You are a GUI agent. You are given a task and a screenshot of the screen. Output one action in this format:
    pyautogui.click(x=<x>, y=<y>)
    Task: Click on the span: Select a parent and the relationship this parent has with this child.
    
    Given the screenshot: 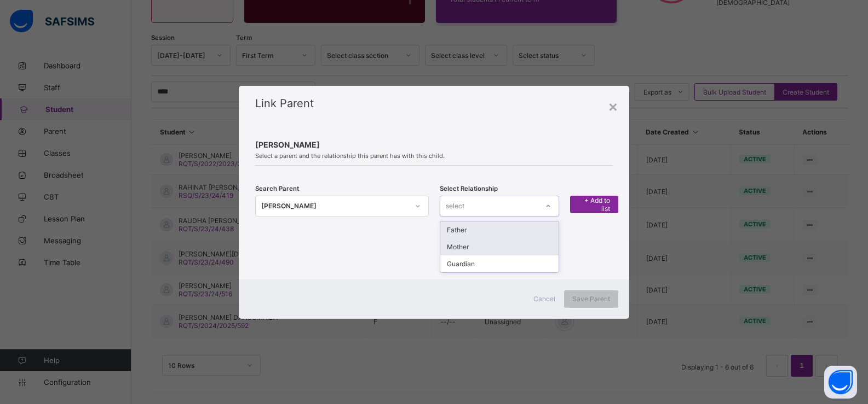 What is the action you would take?
    pyautogui.click(x=433, y=156)
    